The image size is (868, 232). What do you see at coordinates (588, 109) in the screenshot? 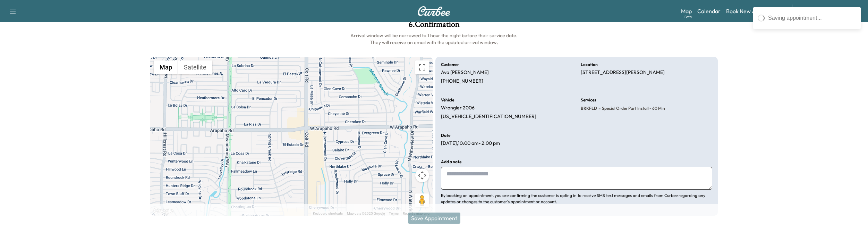
I see `span: BRKFLD` at bounding box center [588, 109].